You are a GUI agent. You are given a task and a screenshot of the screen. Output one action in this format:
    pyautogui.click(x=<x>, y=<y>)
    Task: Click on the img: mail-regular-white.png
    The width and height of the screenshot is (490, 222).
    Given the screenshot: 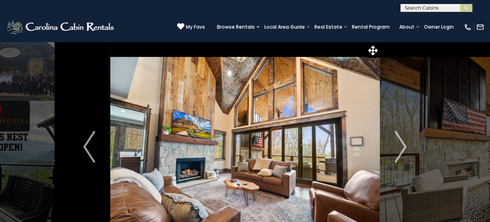 What is the action you would take?
    pyautogui.click(x=480, y=27)
    